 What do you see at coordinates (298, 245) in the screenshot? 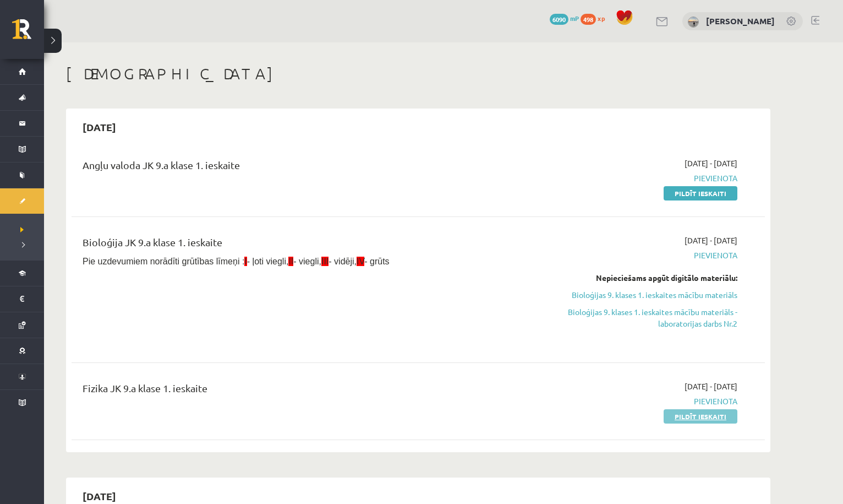
I see `div: Bioloģija JK 9.a klase 1. ieskaite` at bounding box center [298, 245].